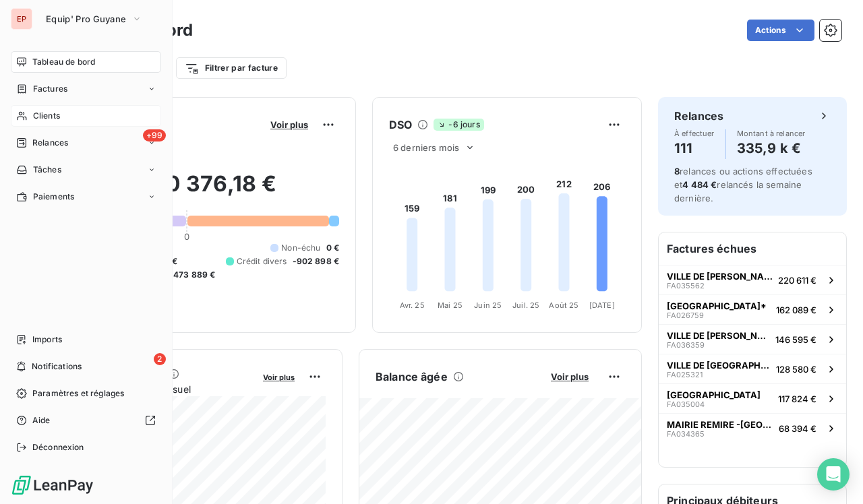  What do you see at coordinates (685, 315) in the screenshot?
I see `span: FA026759` at bounding box center [685, 315].